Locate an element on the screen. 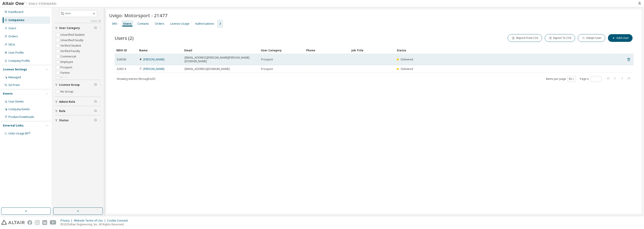  button: Role is located at coordinates (78, 111).